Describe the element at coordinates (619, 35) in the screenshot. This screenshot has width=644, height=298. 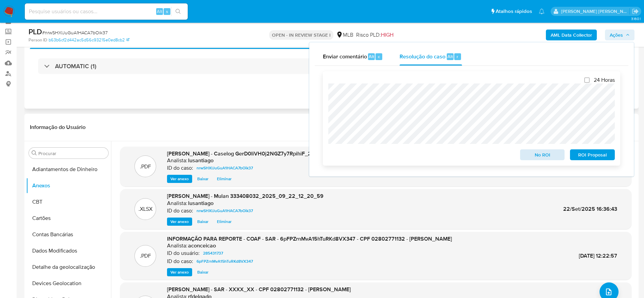
I see `button: Ações` at that location.